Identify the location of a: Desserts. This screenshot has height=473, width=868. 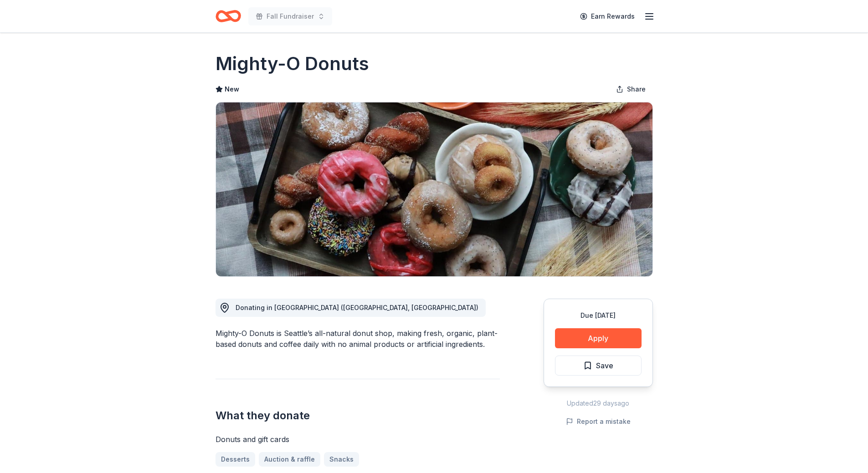
(235, 459).